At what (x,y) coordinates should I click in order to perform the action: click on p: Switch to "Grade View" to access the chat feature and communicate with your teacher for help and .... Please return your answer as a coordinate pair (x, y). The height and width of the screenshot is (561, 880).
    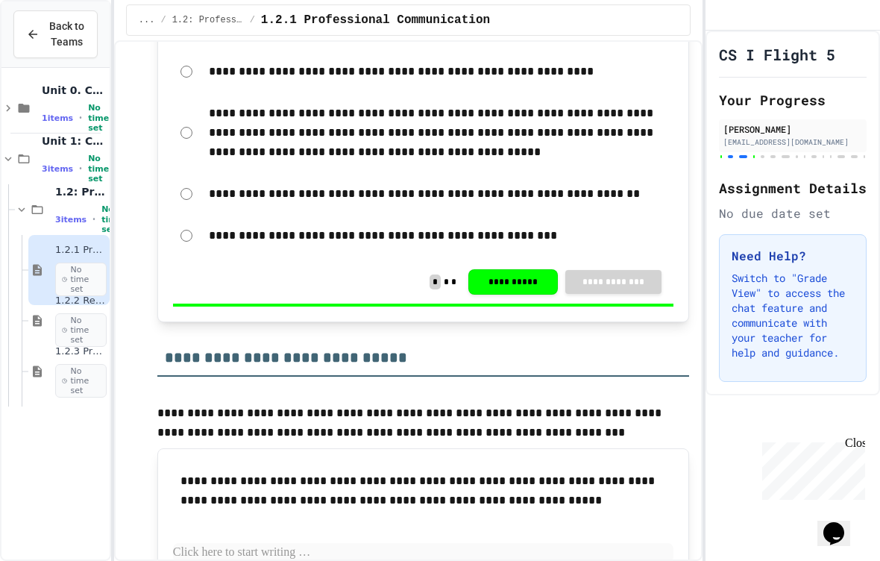
    Looking at the image, I should click on (793, 316).